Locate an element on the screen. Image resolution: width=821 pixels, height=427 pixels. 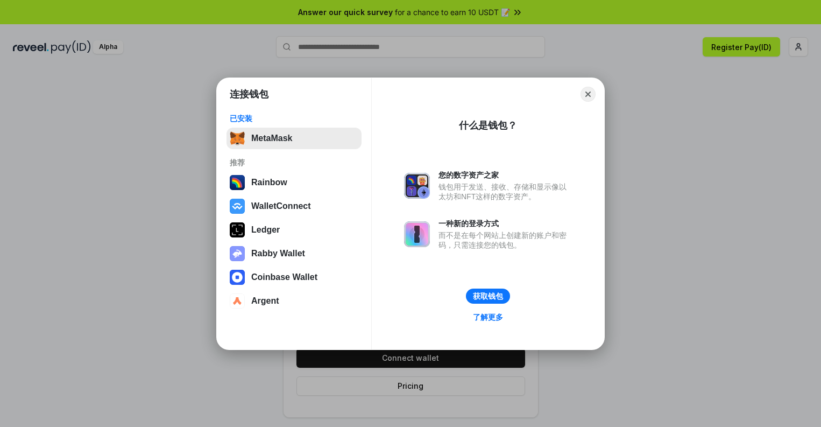
div: 一种新的登录方式 is located at coordinates (505, 223).